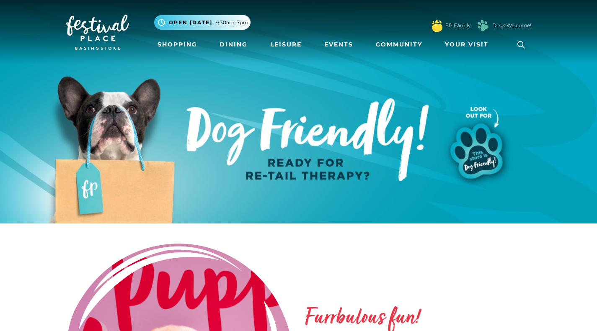 The width and height of the screenshot is (597, 331). What do you see at coordinates (233, 44) in the screenshot?
I see `a: Dining` at bounding box center [233, 44].